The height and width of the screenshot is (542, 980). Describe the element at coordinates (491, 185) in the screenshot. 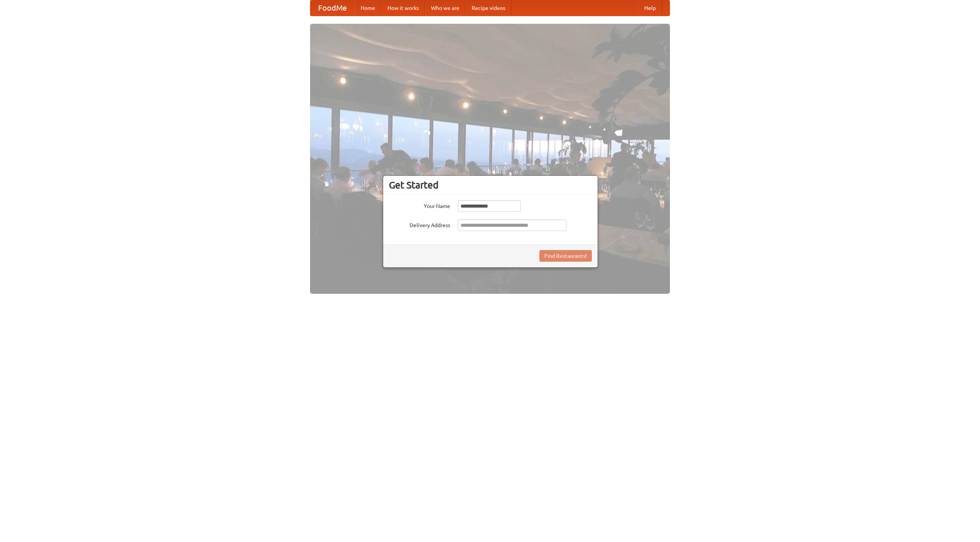

I see `h3: Get Started` at that location.